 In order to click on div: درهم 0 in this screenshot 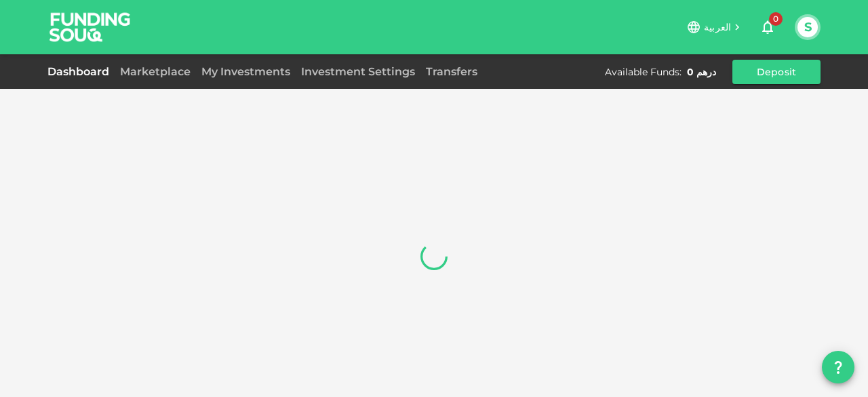, I will do `click(701, 72)`.